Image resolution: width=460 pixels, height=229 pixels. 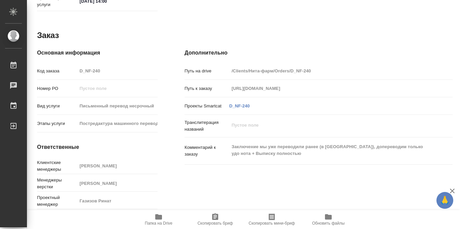 What do you see at coordinates (207, 106) in the screenshot?
I see `p: Проекты Smartcat` at bounding box center [207, 106].